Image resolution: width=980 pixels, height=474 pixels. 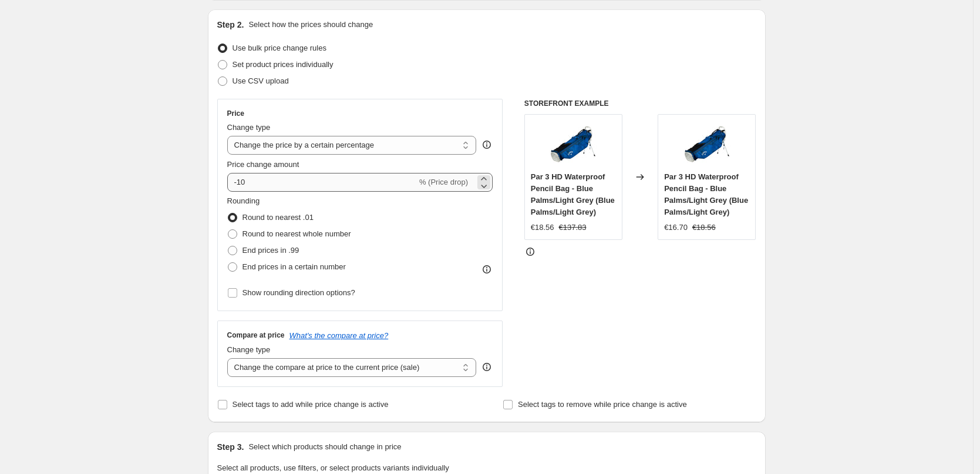 What do you see at coordinates (263, 164) in the screenshot?
I see `span: Price change amount` at bounding box center [263, 164].